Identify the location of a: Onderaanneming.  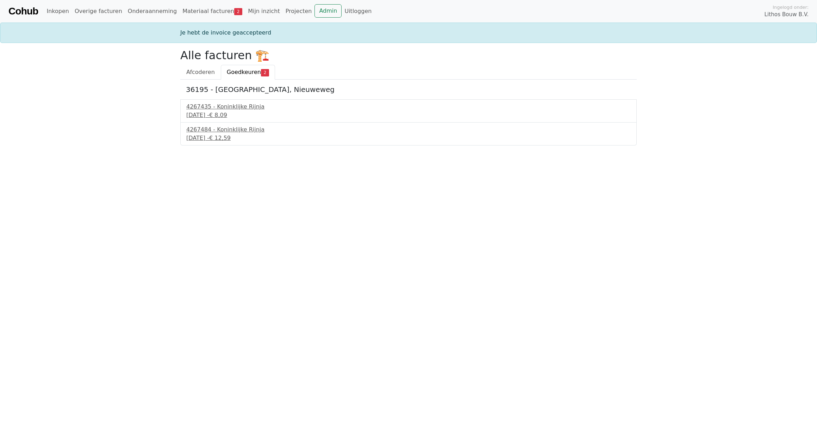
(152, 11).